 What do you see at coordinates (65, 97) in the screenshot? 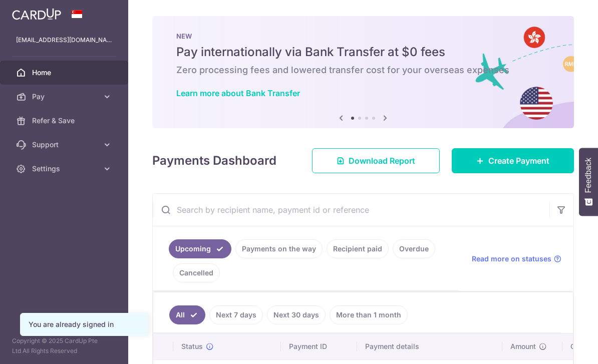
I see `span: Pay` at bounding box center [65, 97].